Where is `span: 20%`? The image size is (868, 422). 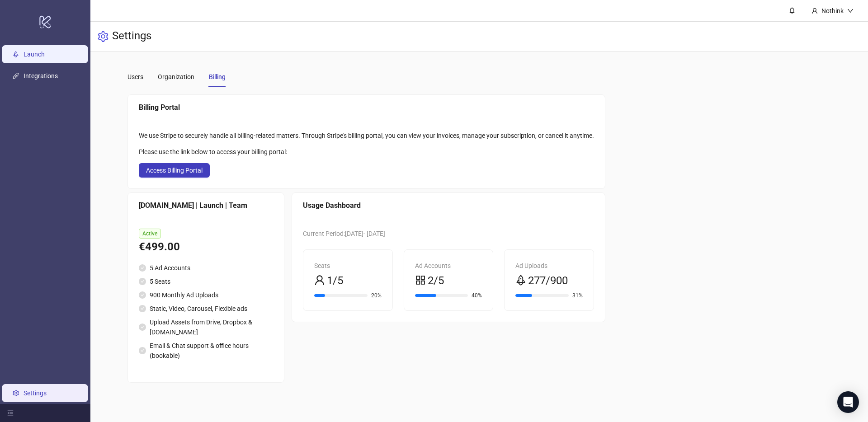
span: 20% is located at coordinates (376, 296).